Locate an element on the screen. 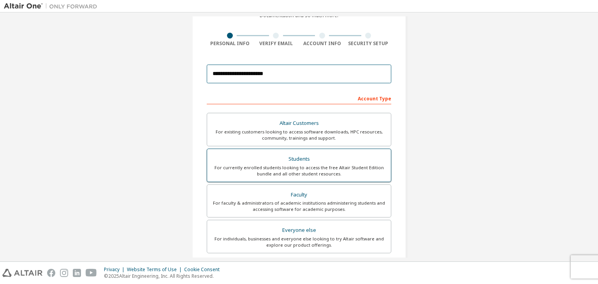  div: Everyone else is located at coordinates (299, 231).